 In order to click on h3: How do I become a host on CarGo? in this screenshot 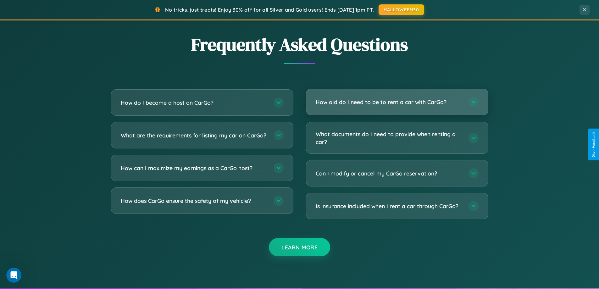, I will do `click(194, 102)`.